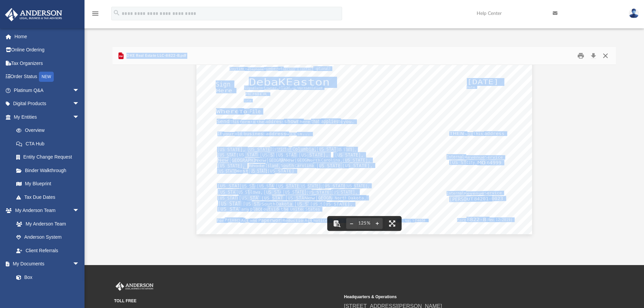 The height and width of the screenshot is (308, 644). Describe the element at coordinates (245, 122) in the screenshot. I see `span: form` at that location.